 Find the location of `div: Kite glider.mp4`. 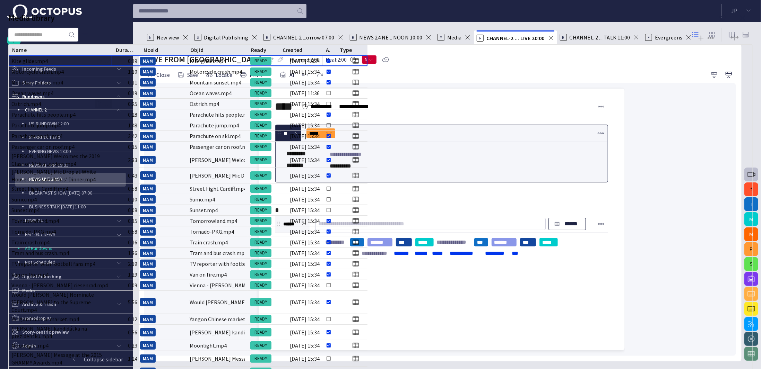

div: Kite glider.mp4 is located at coordinates (29, 61).